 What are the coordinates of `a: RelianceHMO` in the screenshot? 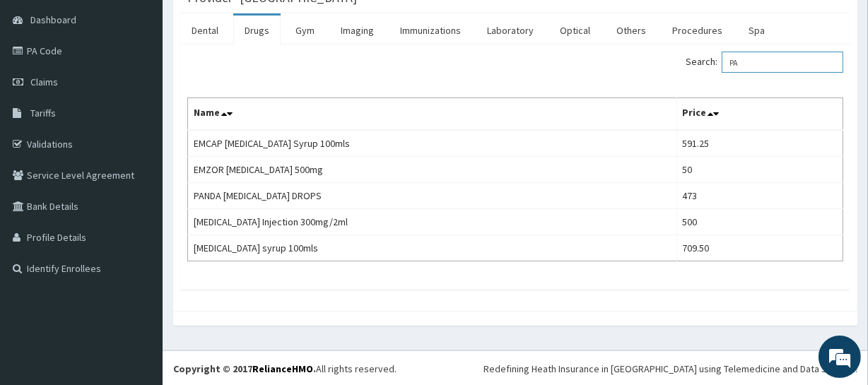 It's located at (283, 369).